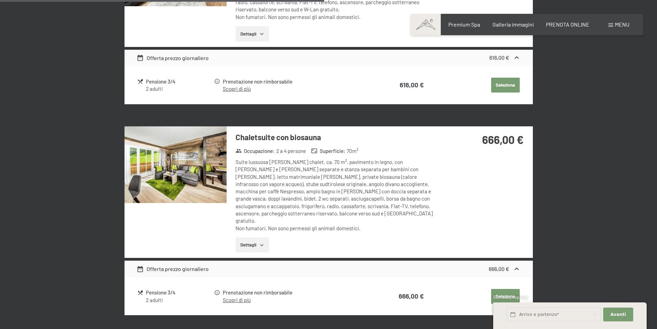 The width and height of the screenshot is (657, 329). I want to click on span: 2 a 4 persone, so click(291, 151).